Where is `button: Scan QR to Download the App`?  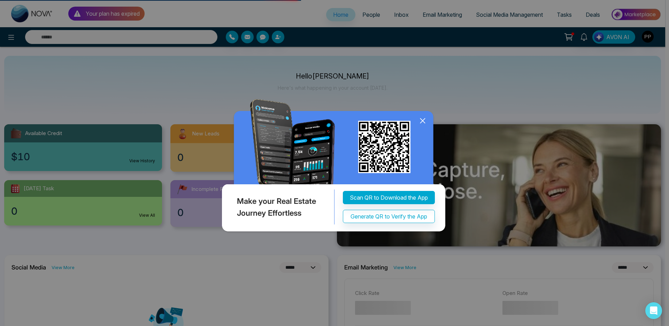 button: Scan QR to Download the App is located at coordinates (389, 198).